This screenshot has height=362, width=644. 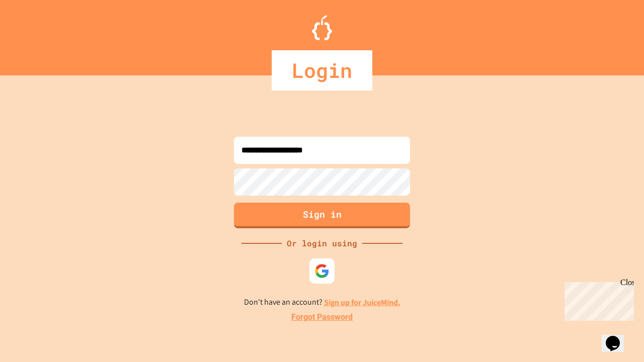 I want to click on img: Logo.svg, so click(x=322, y=27).